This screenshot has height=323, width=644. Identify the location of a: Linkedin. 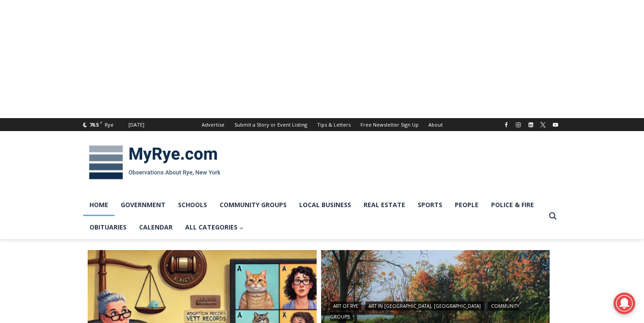
(531, 125).